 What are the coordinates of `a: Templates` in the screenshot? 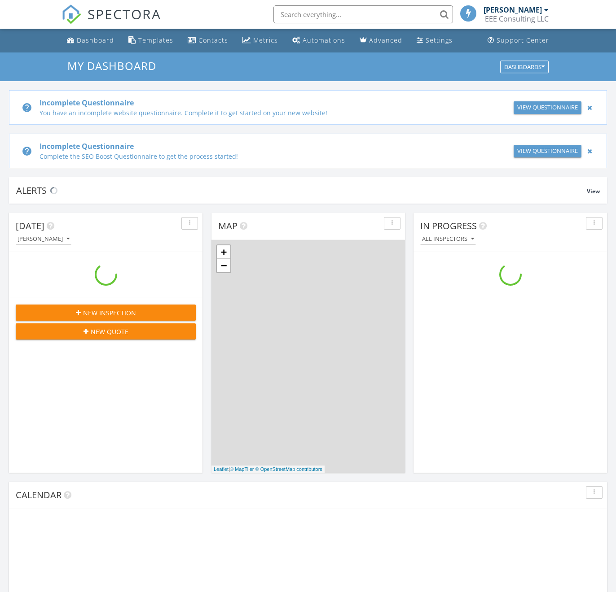 It's located at (151, 40).